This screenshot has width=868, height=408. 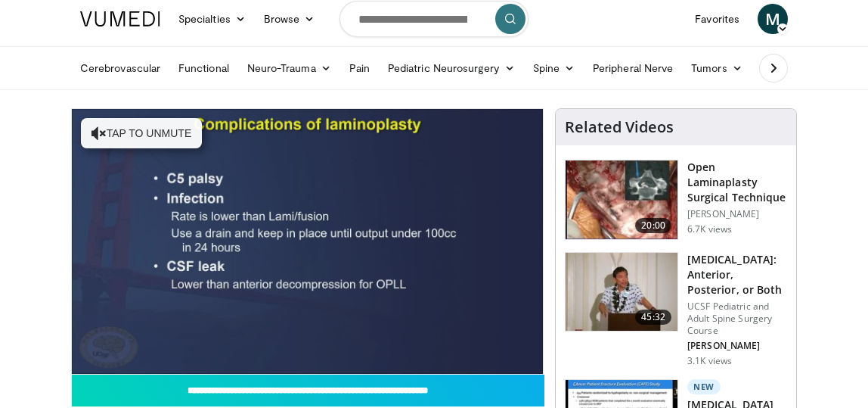 What do you see at coordinates (710, 229) in the screenshot?
I see `p: 6.7K views` at bounding box center [710, 229].